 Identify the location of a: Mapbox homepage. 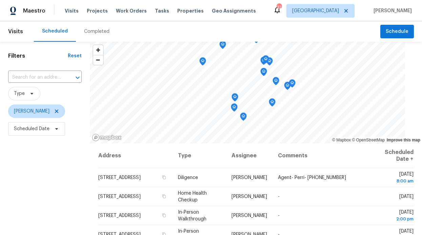
(107, 137).